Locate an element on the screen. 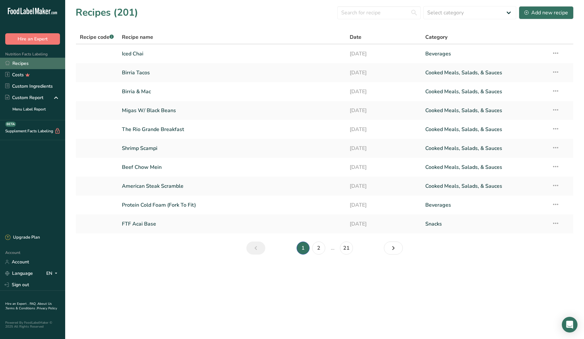 The height and width of the screenshot is (339, 584). a: FAQ . is located at coordinates (34, 304).